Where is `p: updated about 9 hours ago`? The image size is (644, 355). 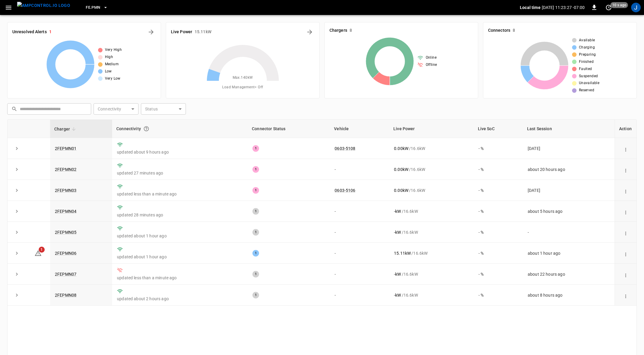 p: updated about 9 hours ago is located at coordinates (180, 152).